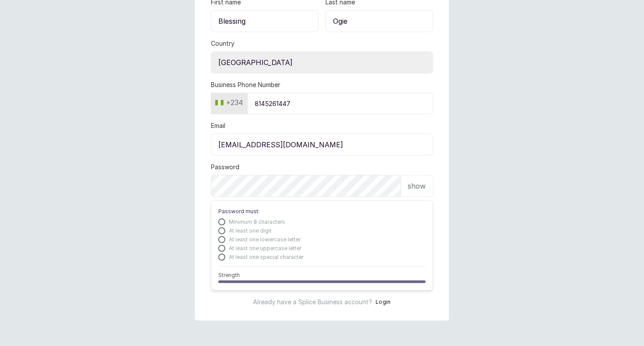  Describe the element at coordinates (246, 85) in the screenshot. I see `label: Business Phone Number` at that location.